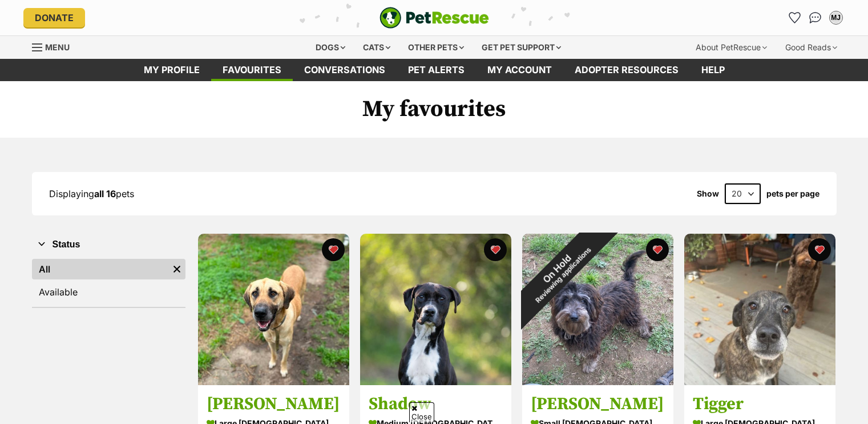 The width and height of the screenshot is (868, 424). What do you see at coordinates (55, 46) in the screenshot?
I see `a: Menu` at bounding box center [55, 46].